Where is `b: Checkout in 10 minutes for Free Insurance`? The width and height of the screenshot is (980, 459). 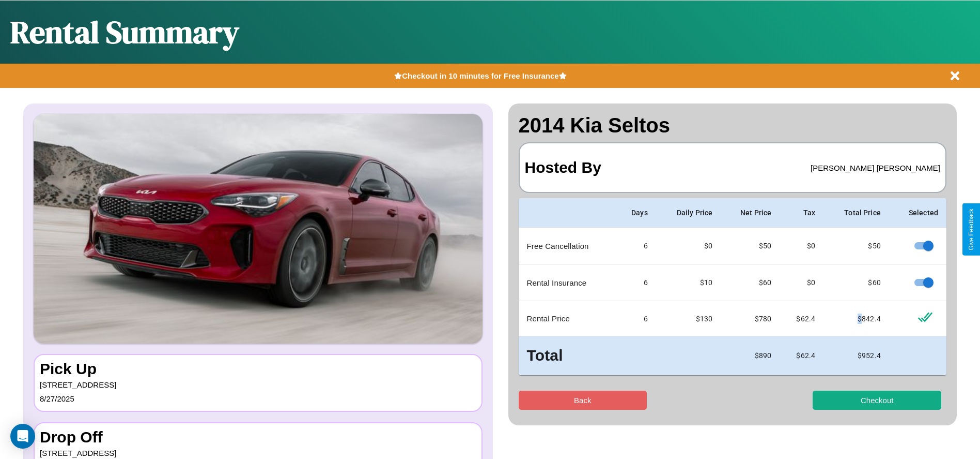
b: Checkout in 10 minutes for Free Insurance is located at coordinates (480, 75).